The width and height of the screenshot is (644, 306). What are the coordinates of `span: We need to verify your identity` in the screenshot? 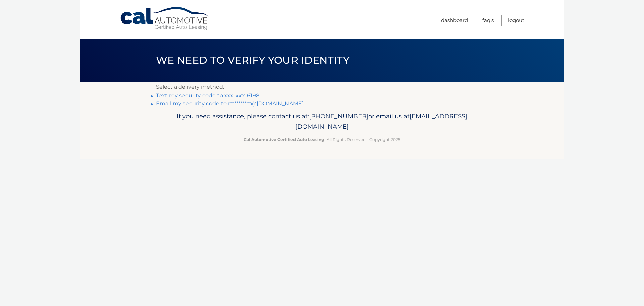 It's located at (253, 60).